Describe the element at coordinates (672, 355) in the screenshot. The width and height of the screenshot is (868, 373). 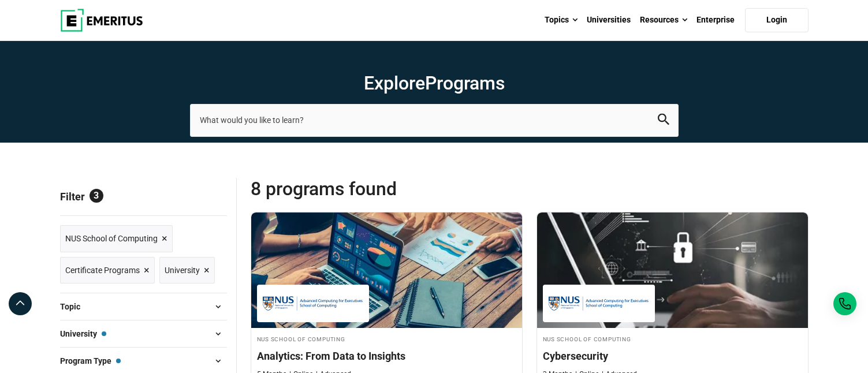
I see `h4: Cybersecurity` at that location.